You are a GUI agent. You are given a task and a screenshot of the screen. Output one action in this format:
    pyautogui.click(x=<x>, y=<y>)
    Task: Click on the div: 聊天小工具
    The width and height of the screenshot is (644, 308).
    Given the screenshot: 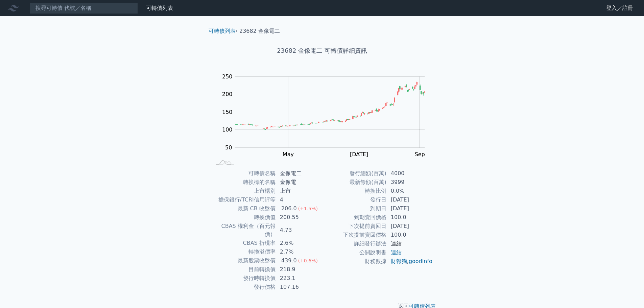 What is the action you would take?
    pyautogui.click(x=627, y=292)
    